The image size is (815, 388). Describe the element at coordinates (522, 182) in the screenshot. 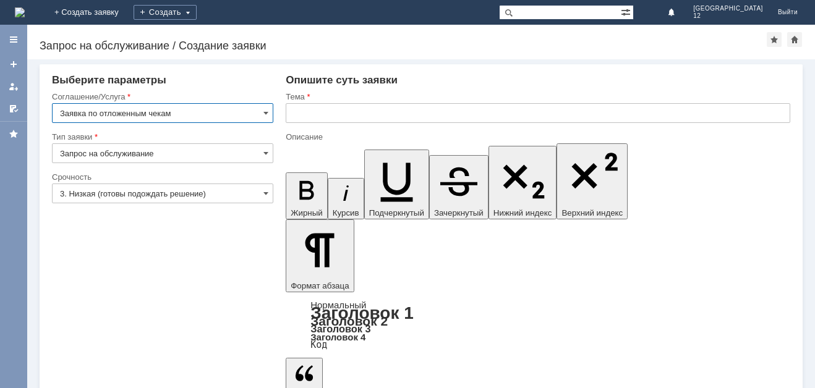

I see `button: Нижний индекс` at that location.